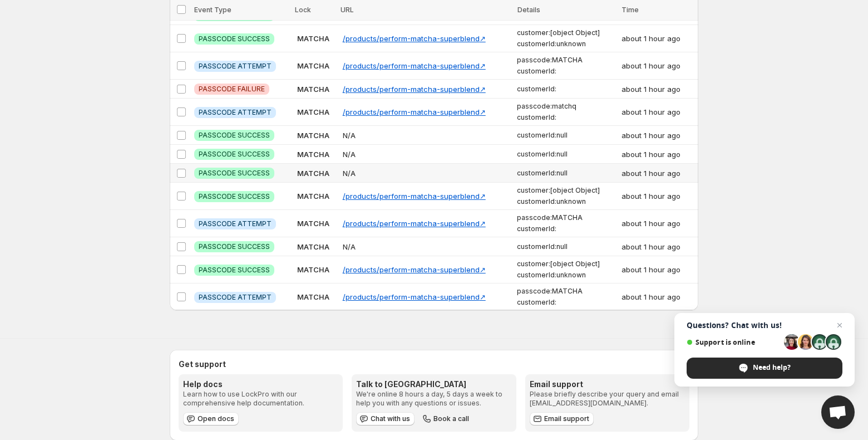  Describe the element at coordinates (385, 419) in the screenshot. I see `button: Chat with us` at that location.